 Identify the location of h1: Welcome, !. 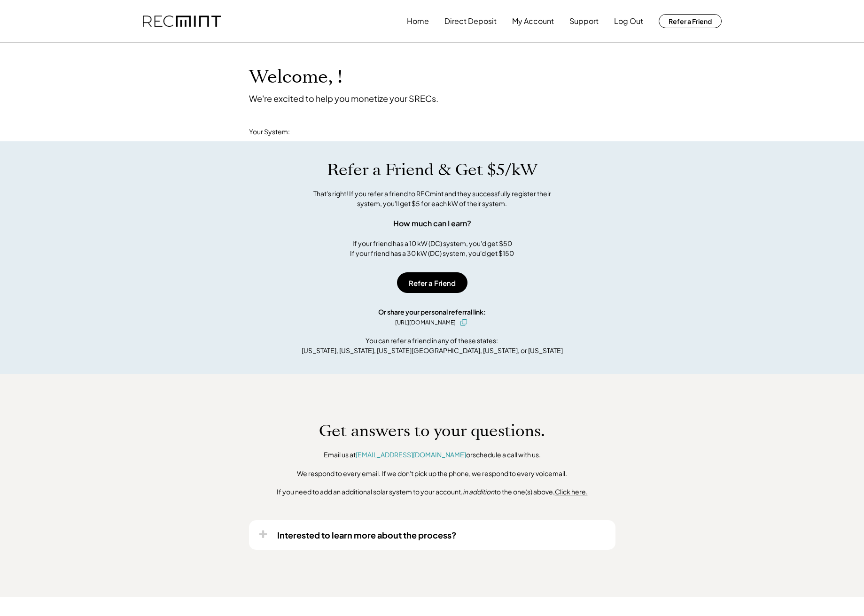
(307, 77).